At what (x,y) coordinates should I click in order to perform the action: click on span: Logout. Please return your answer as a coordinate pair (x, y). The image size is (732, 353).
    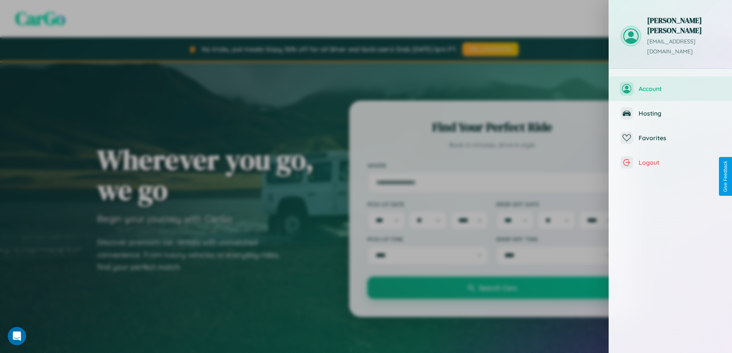
    Looking at the image, I should click on (680, 163).